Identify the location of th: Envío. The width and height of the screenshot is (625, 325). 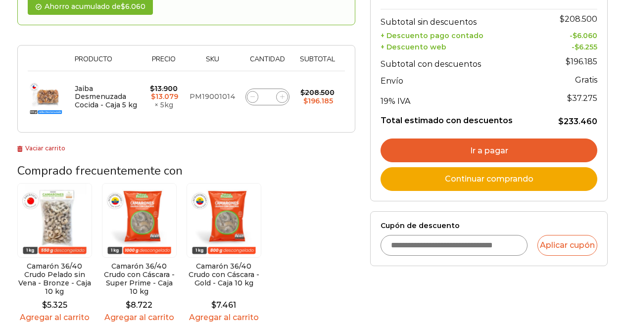
(462, 80).